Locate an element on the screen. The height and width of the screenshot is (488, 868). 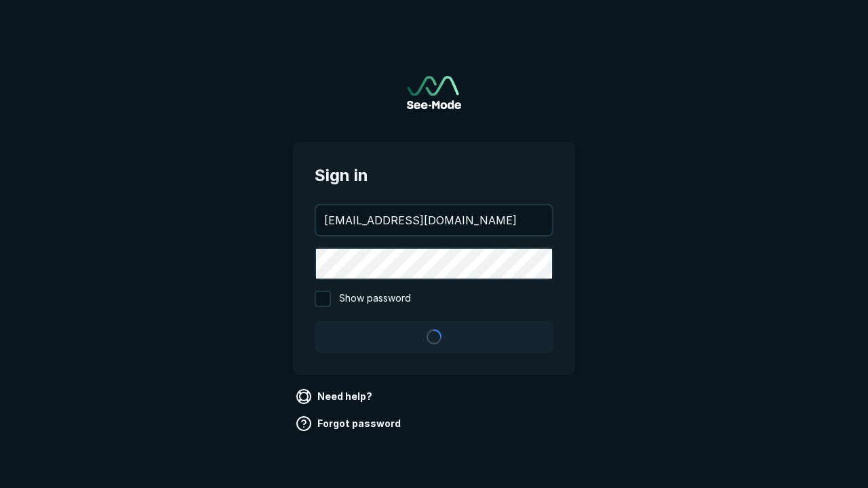
span: Show password is located at coordinates (375, 299).